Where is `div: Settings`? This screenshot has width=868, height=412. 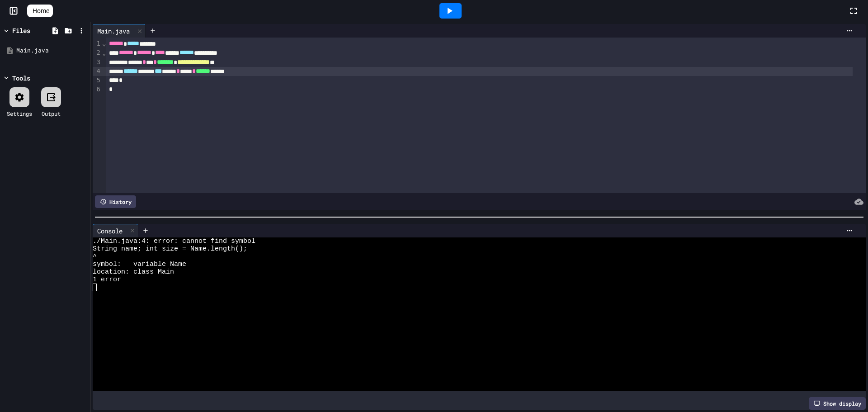
div: Settings is located at coordinates (20, 114).